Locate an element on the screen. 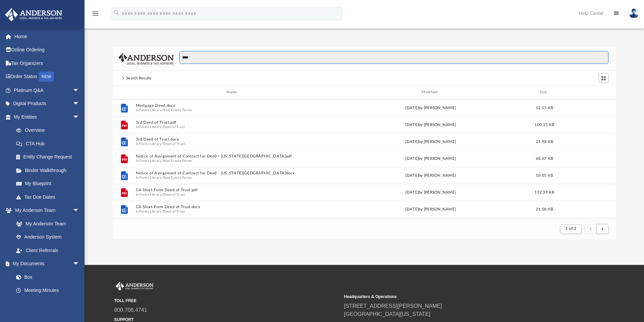 This screenshot has height=322, width=644. i: search is located at coordinates (117, 13).